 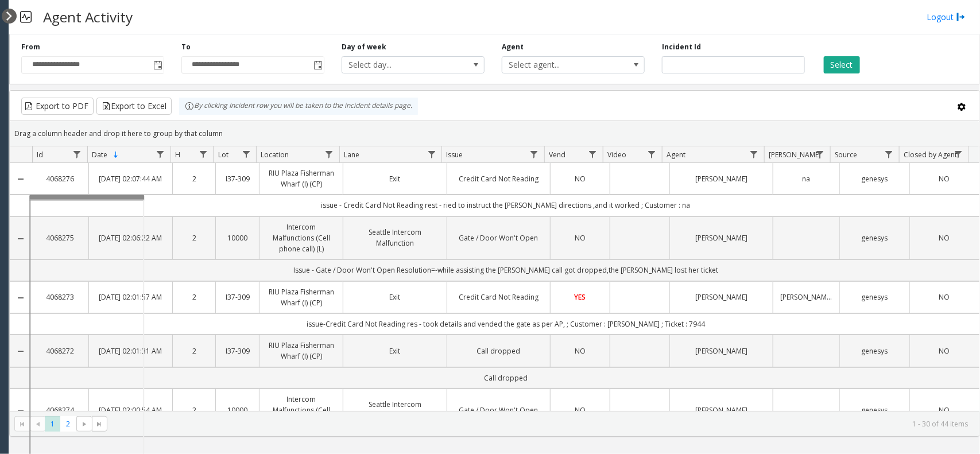 What do you see at coordinates (581, 297) in the screenshot?
I see `span: YES` at bounding box center [581, 297].